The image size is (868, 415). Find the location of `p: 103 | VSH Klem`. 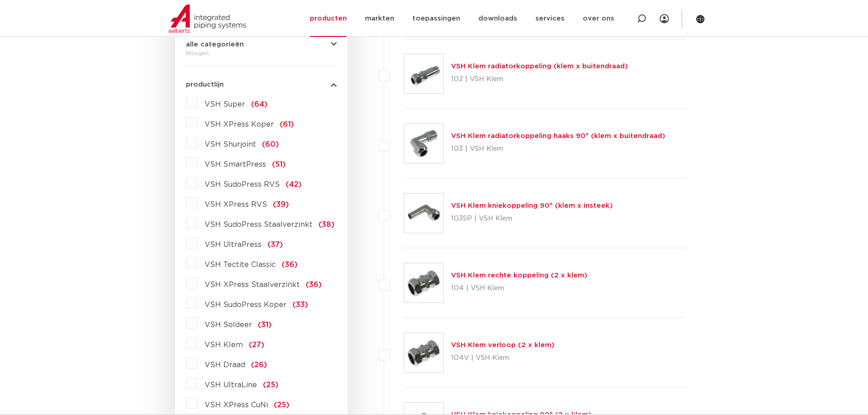

p: 103 | VSH Klem is located at coordinates (558, 149).